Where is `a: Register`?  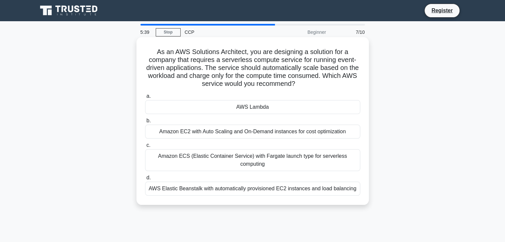
a: Register is located at coordinates (442, 10).